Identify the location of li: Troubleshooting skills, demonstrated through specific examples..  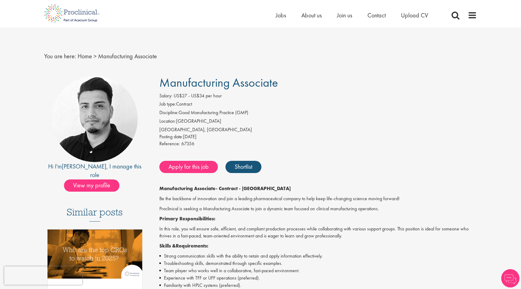
(318, 263).